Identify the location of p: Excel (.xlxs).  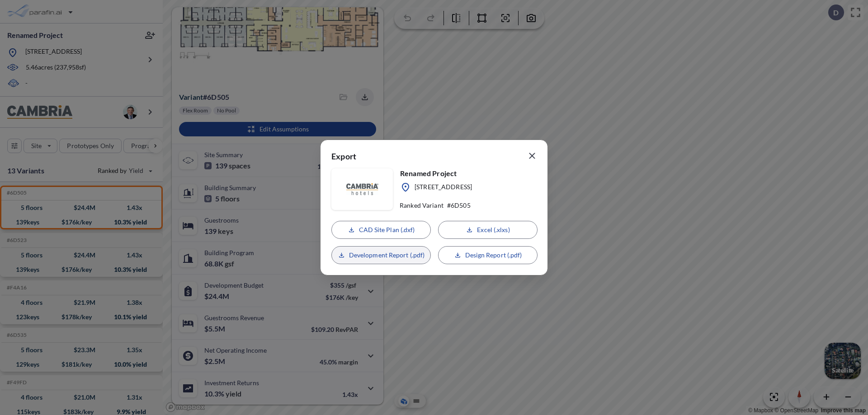
(493, 230).